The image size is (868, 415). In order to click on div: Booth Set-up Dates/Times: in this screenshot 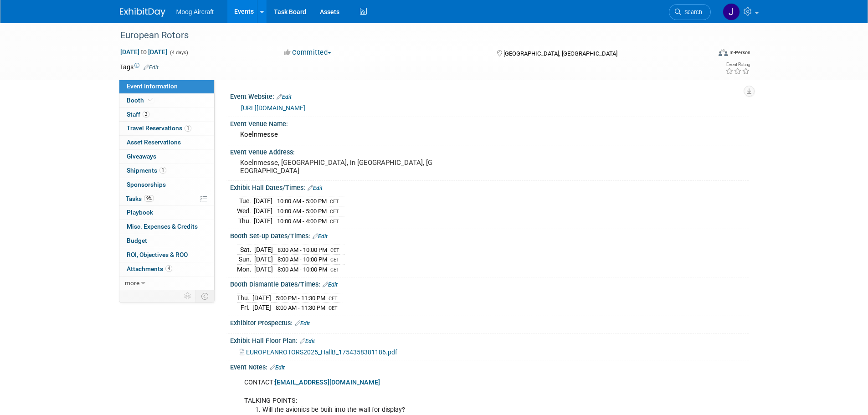, I will do `click(490, 235)`.